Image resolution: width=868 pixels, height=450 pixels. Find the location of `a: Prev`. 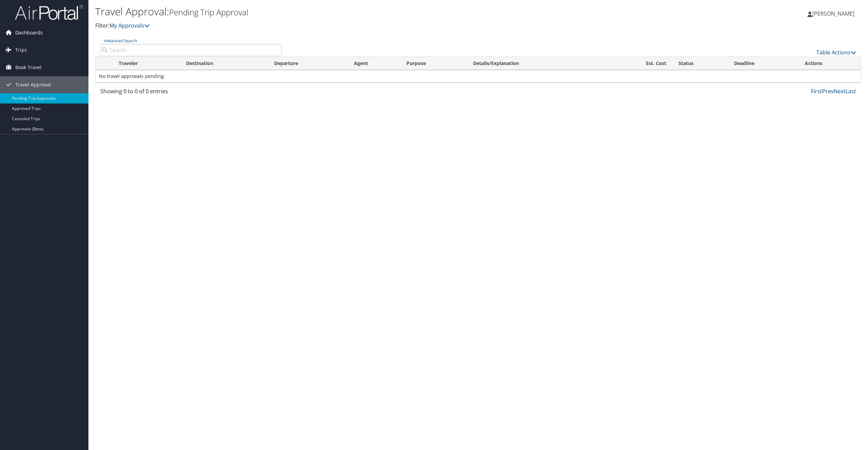

a: Prev is located at coordinates (828, 91).